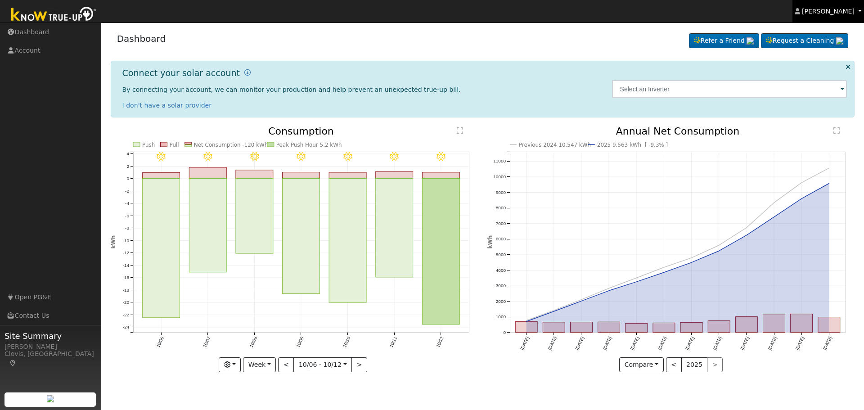 The image size is (864, 410). Describe the element at coordinates (127, 215) in the screenshot. I see `text: -6` at that location.